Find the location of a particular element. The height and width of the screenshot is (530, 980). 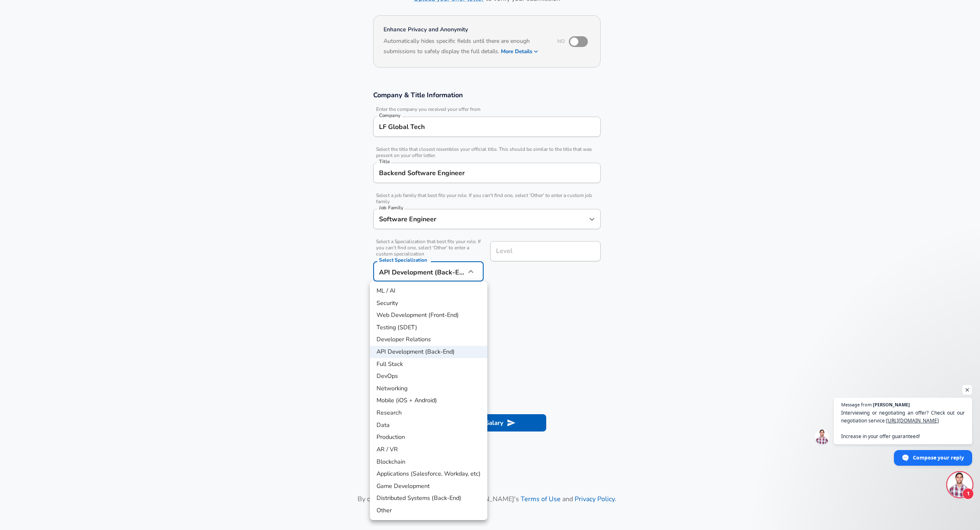

span: 1 is located at coordinates (968, 494).